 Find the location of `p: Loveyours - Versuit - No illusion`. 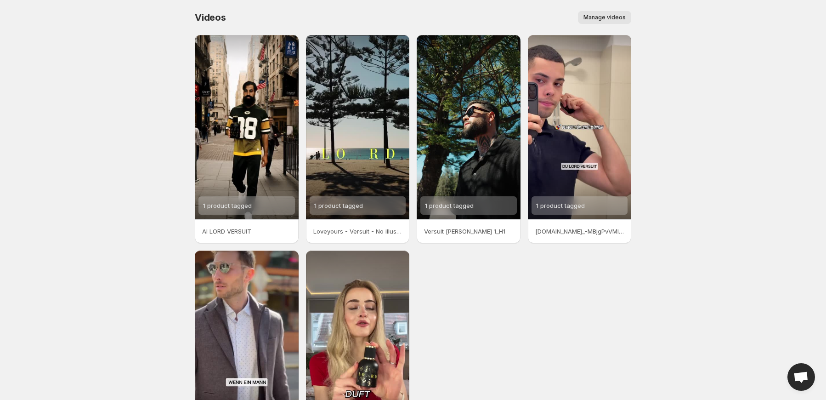

p: Loveyours - Versuit - No illusion is located at coordinates (358, 231).